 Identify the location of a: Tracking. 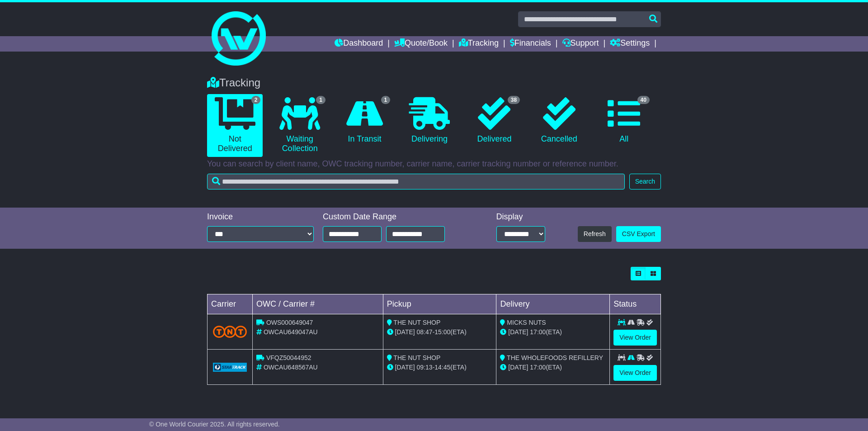
(479, 44).